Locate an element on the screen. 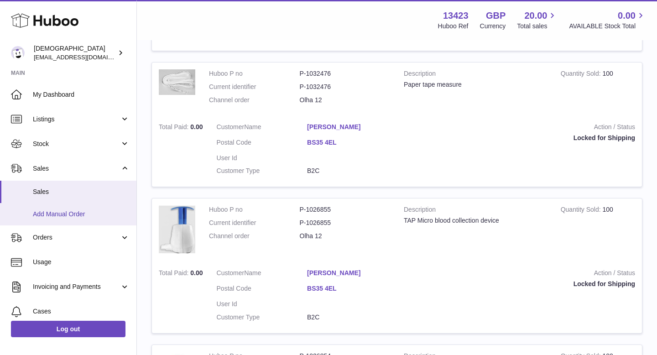 This screenshot has height=355, width=657. span: AVAILABLE Stock Total is located at coordinates (607, 26).